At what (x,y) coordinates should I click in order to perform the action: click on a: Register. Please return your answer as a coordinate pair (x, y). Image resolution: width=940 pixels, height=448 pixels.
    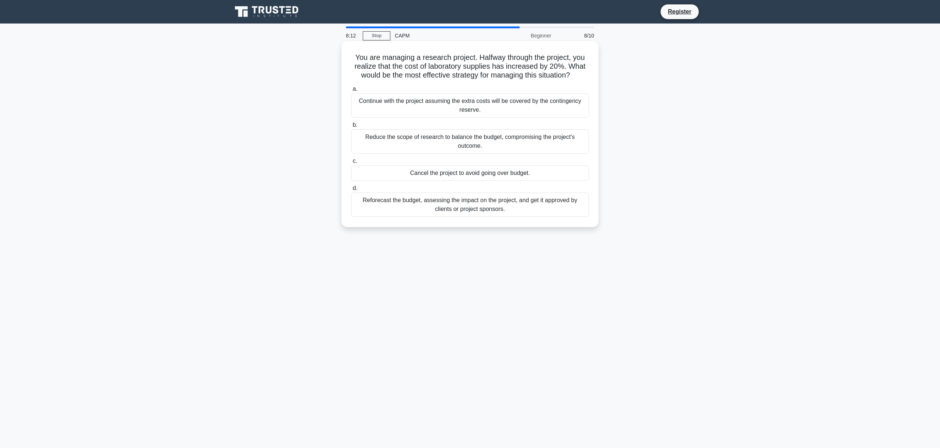
    Looking at the image, I should click on (680, 11).